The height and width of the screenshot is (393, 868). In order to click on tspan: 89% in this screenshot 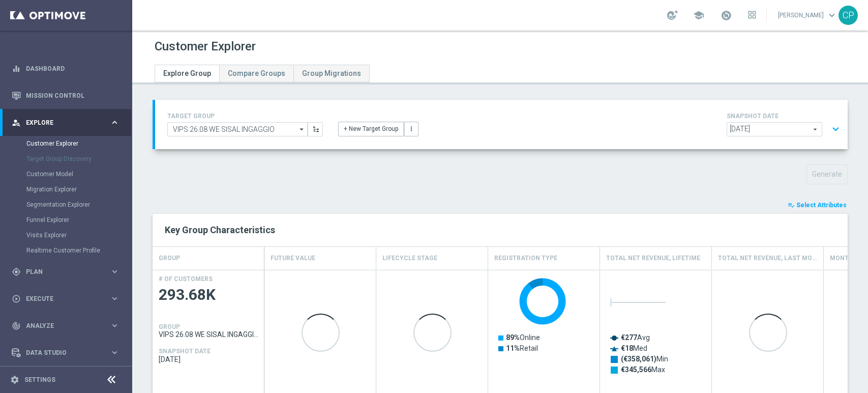, I will do `click(513, 337)`.